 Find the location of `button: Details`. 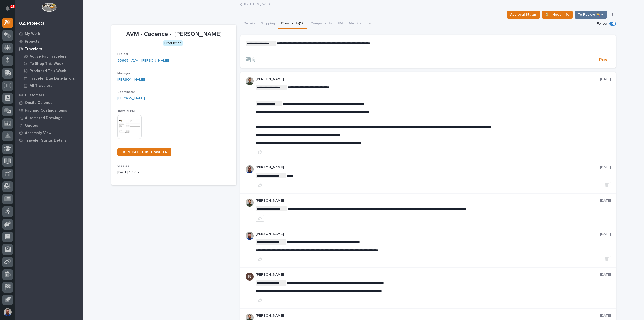

button: Details is located at coordinates (249, 24).